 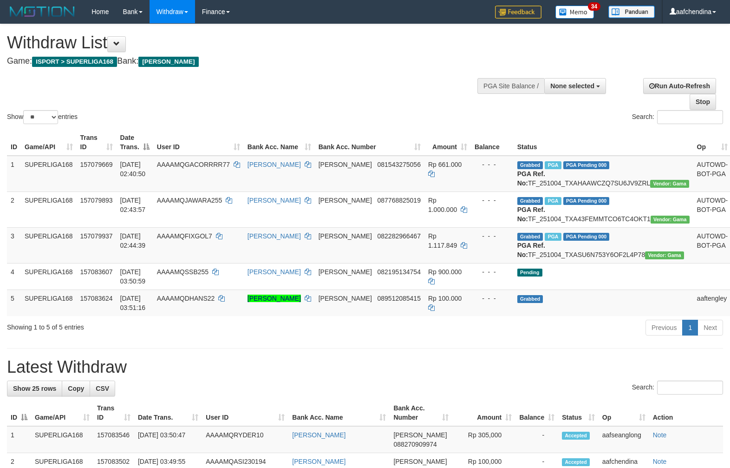 What do you see at coordinates (703, 102) in the screenshot?
I see `a: Stop` at bounding box center [703, 102].